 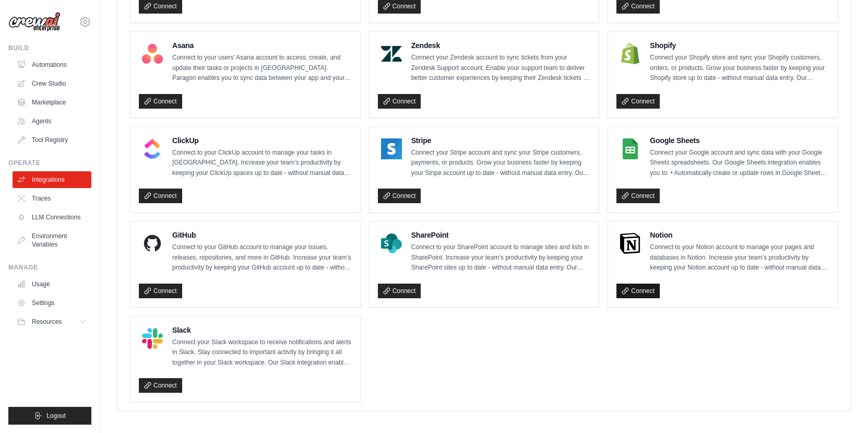 I want to click on a: Usage, so click(x=52, y=284).